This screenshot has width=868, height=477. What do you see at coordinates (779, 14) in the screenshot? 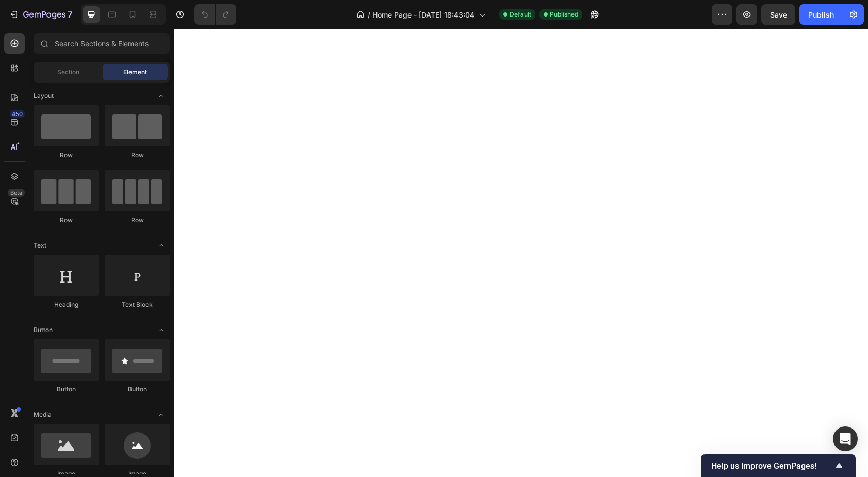
I see `span: Save` at bounding box center [779, 14].